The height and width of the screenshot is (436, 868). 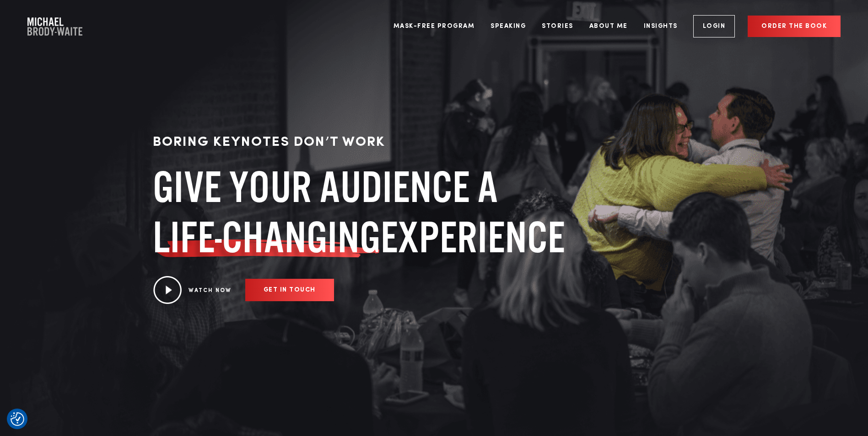 I want to click on a: Insights, so click(x=661, y=26).